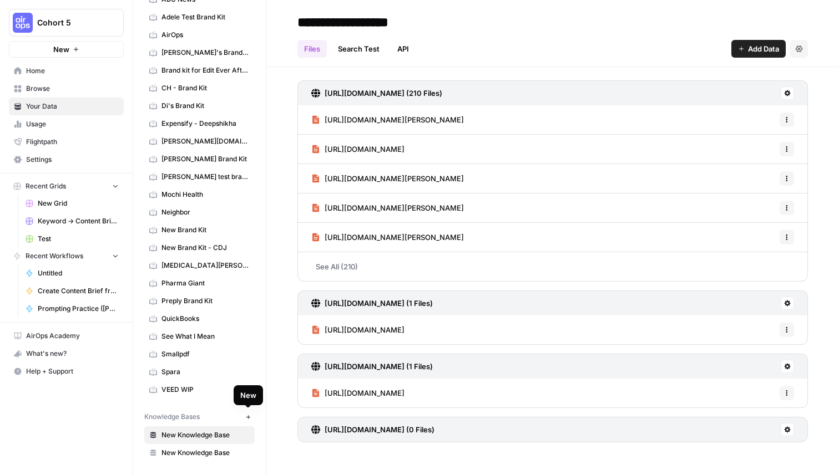 Image resolution: width=839 pixels, height=475 pixels. I want to click on a: Your Data, so click(66, 106).